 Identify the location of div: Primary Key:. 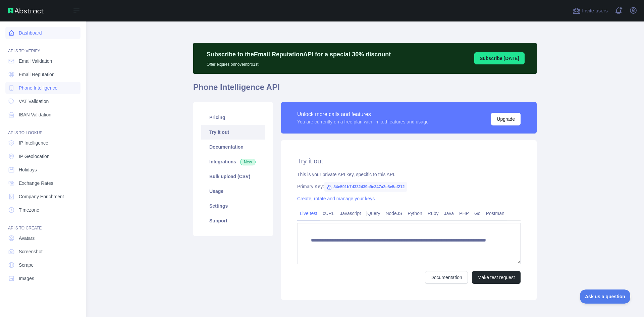
(409, 187).